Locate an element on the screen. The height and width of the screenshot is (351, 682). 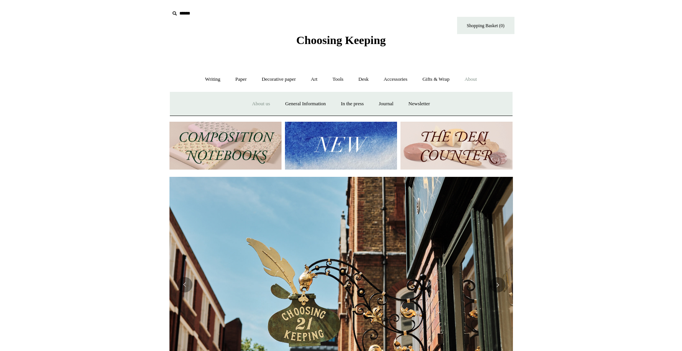
a: Gifts & Wrap is located at coordinates (436, 79).